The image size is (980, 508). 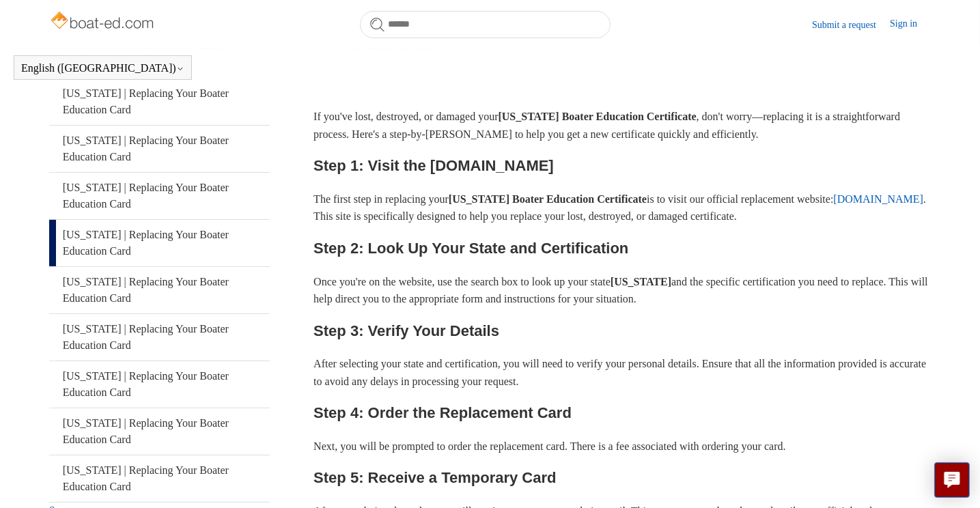 I want to click on p: The first step in replacing your is to visit our official replacement website: . This site is spe..., so click(x=623, y=207).